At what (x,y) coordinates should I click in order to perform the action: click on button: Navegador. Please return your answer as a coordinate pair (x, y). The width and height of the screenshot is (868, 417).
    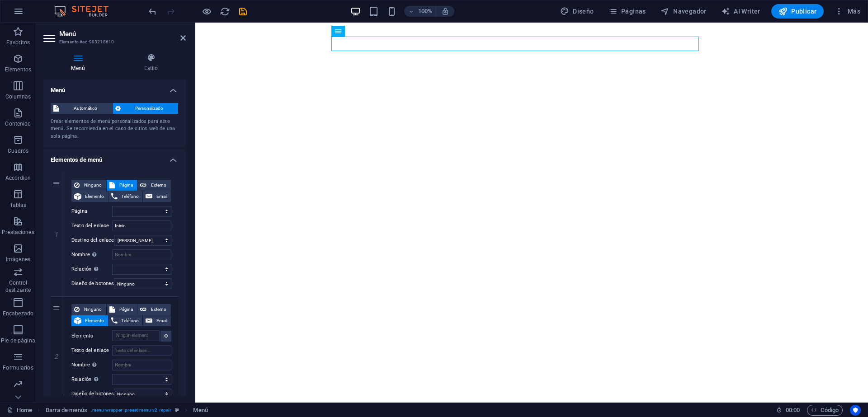
    Looking at the image, I should click on (684, 11).